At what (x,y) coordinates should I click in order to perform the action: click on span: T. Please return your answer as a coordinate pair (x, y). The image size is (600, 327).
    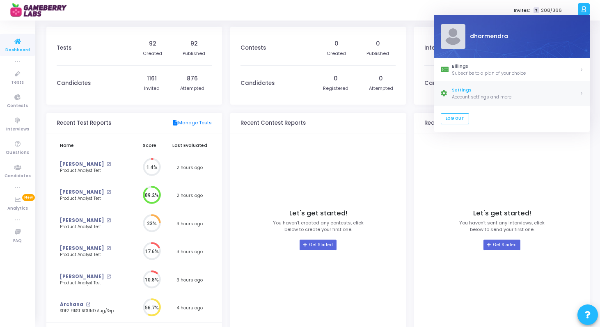
    Looking at the image, I should click on (536, 10).